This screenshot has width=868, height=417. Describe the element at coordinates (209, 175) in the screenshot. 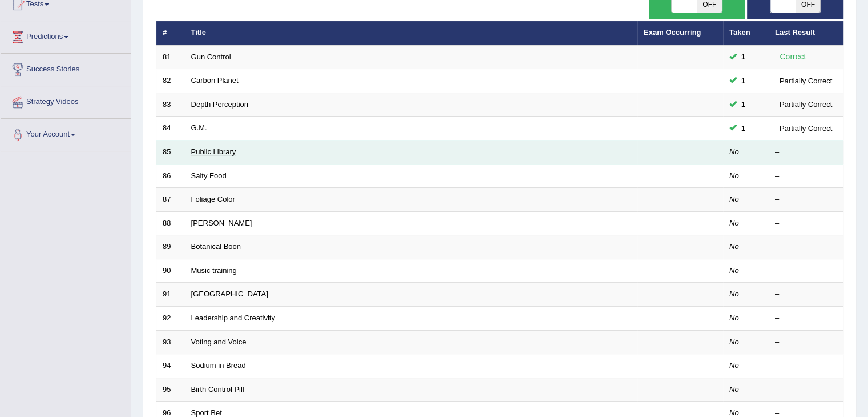

I see `a: Salty Food` at that location.